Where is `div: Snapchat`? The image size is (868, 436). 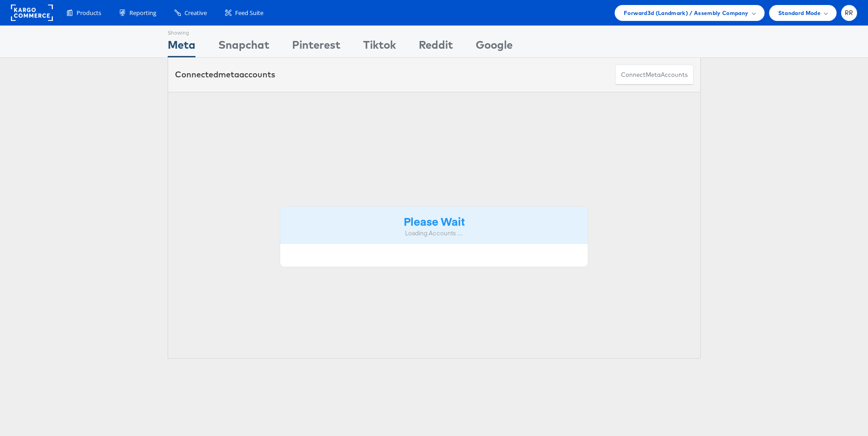
div: Snapchat is located at coordinates (244, 47).